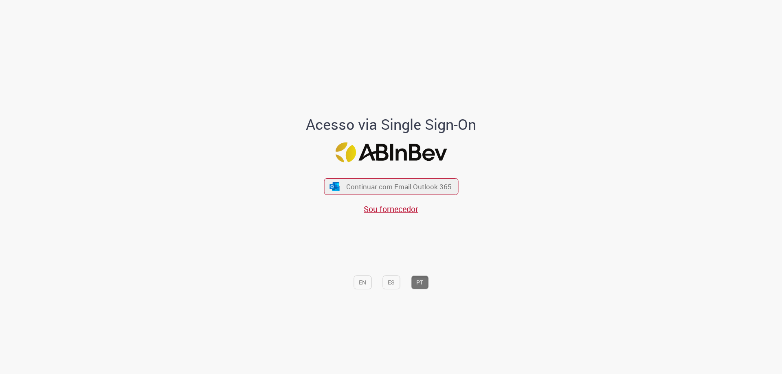 The image size is (782, 374). I want to click on span: Continuar com Email Outlook 365, so click(399, 186).